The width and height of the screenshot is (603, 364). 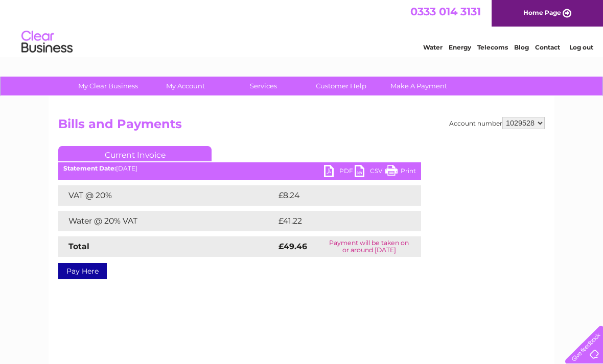 What do you see at coordinates (445, 11) in the screenshot?
I see `span: 0333 014 3131` at bounding box center [445, 11].